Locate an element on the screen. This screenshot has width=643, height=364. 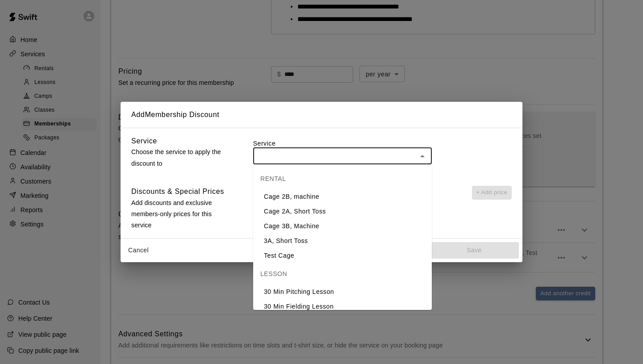
button: Cancel is located at coordinates (139, 250).